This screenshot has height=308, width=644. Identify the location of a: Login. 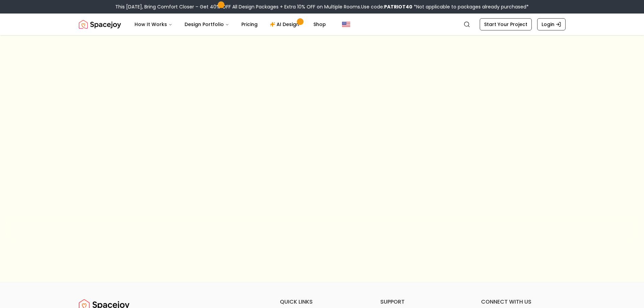
(552, 25).